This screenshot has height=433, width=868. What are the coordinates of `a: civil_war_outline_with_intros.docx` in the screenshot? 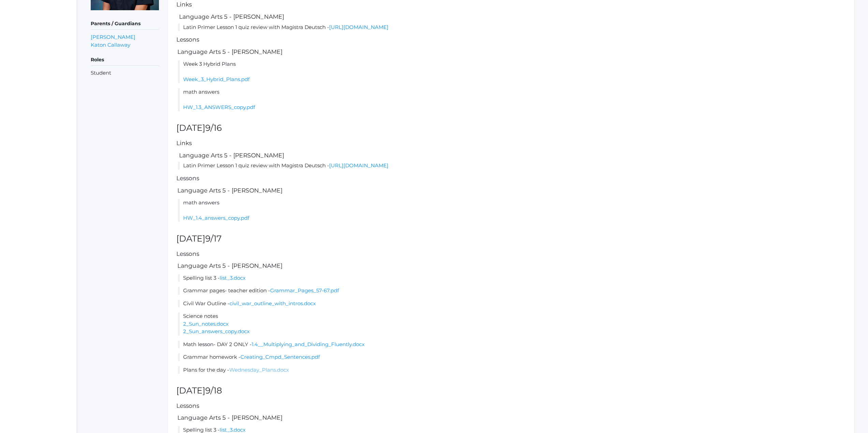 It's located at (273, 303).